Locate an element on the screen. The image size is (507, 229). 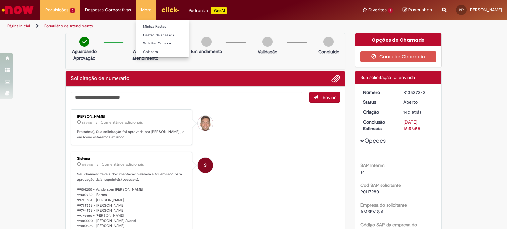
div: Sistema is located at coordinates (132, 159).